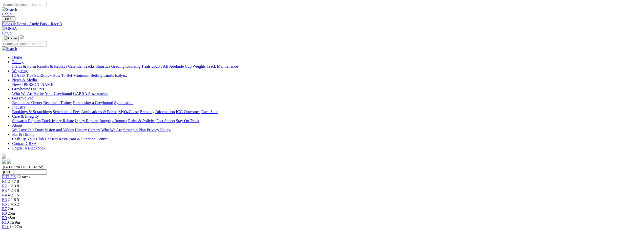  I want to click on a: Track Injury Rebate, so click(57, 121).